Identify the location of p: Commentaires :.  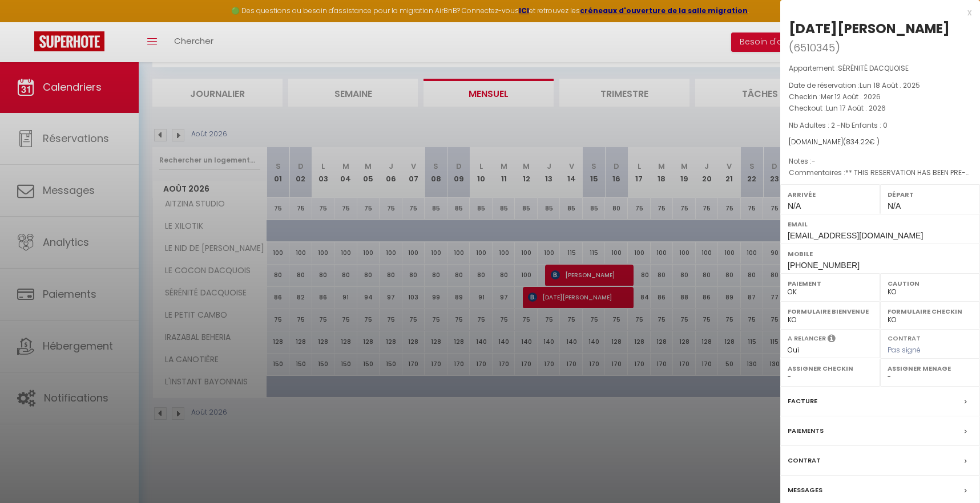
(881, 173).